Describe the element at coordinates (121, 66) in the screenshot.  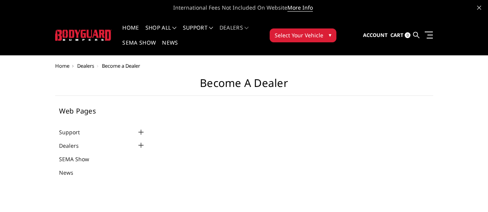
I see `span: Become a Dealer` at that location.